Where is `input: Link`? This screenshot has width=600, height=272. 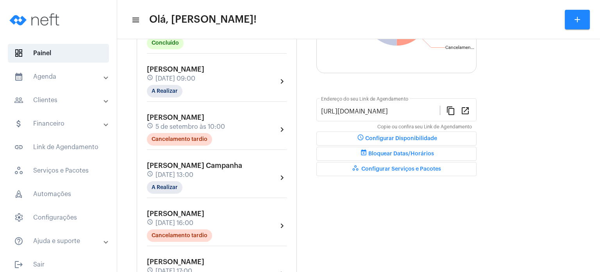 input: Link is located at coordinates (381, 111).